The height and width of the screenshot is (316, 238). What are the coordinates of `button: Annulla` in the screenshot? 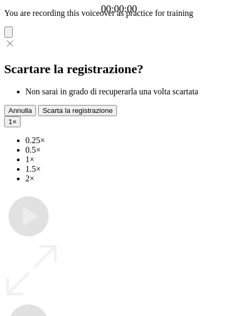 It's located at (20, 110).